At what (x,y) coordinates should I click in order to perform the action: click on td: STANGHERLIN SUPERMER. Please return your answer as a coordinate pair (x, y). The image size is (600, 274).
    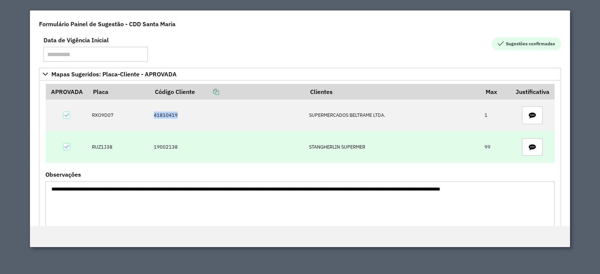
    Looking at the image, I should click on (392, 147).